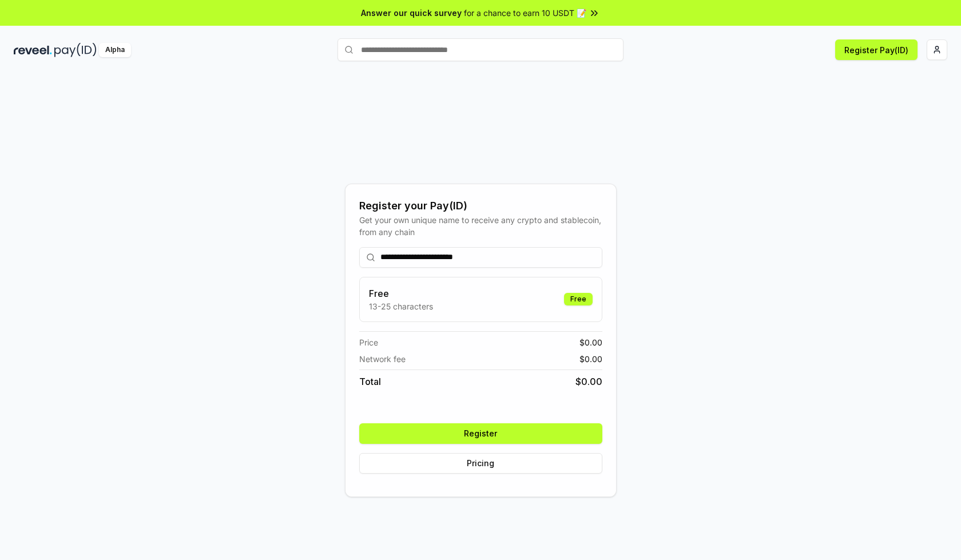 The height and width of the screenshot is (560, 961). Describe the element at coordinates (75, 50) in the screenshot. I see `img: pay_id` at that location.